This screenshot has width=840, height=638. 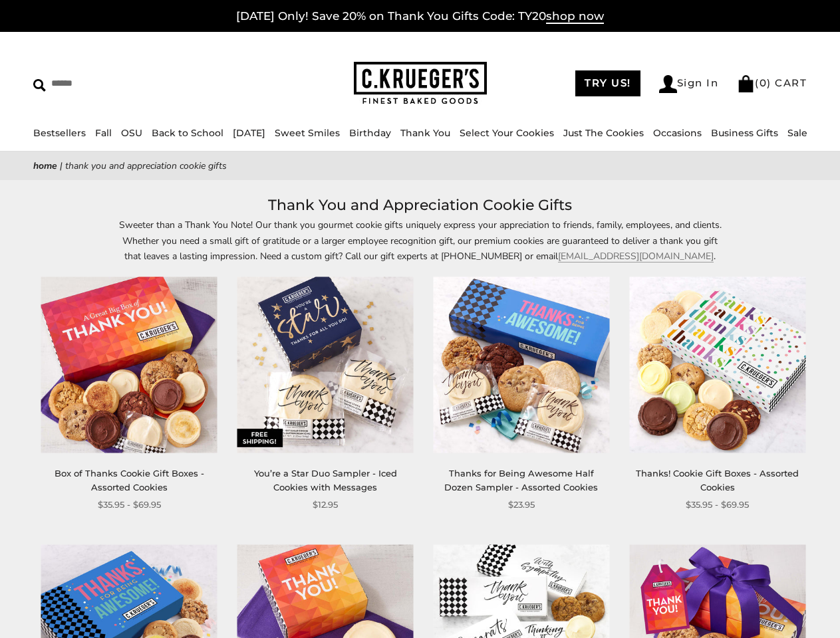 I want to click on a: OSU, so click(x=132, y=133).